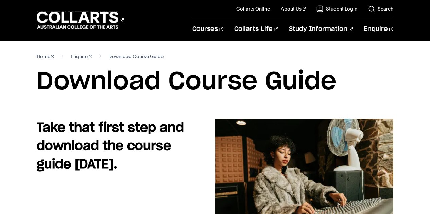 This screenshot has width=430, height=214. Describe the element at coordinates (208, 29) in the screenshot. I see `a: Courses` at that location.